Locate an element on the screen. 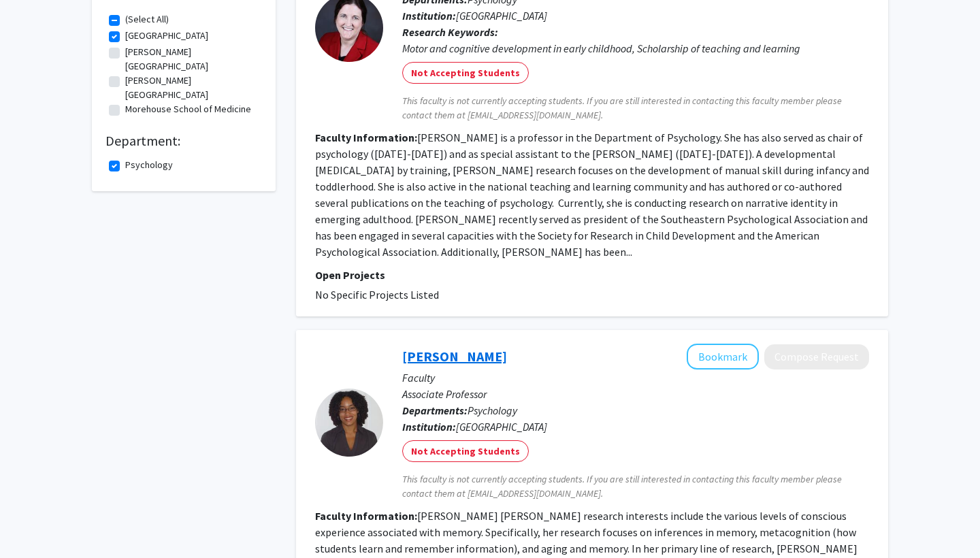 This screenshot has width=980, height=558. span: No Specific Projects Listed is located at coordinates (377, 295).